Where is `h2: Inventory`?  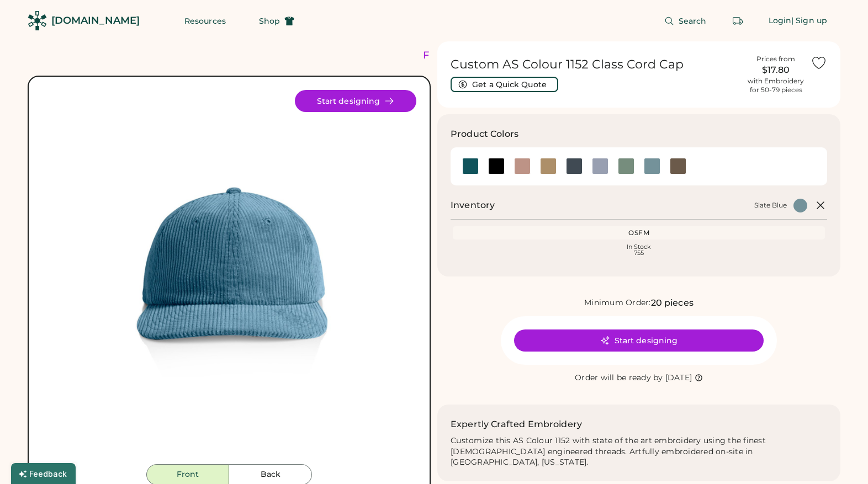 h2: Inventory is located at coordinates (473, 205).